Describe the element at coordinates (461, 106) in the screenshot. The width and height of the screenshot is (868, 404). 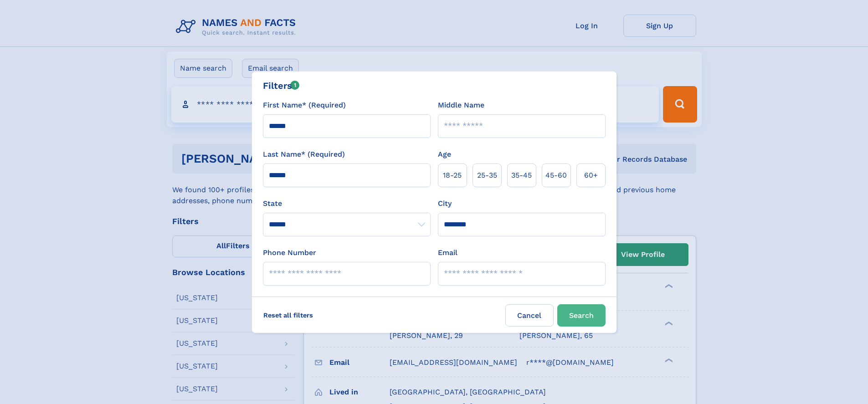
I see `label: Middle Name` at that location.